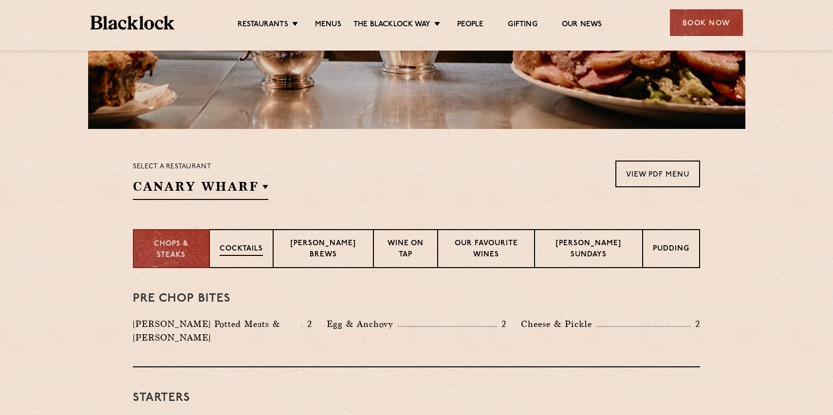 The width and height of the screenshot is (833, 415). What do you see at coordinates (241, 250) in the screenshot?
I see `p: Cocktails` at bounding box center [241, 250].